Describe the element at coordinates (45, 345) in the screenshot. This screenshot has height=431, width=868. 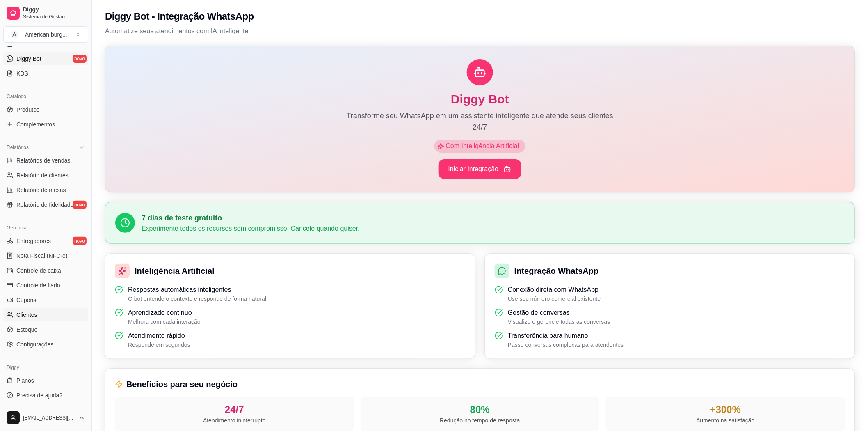
I see `a: Configurações` at that location.